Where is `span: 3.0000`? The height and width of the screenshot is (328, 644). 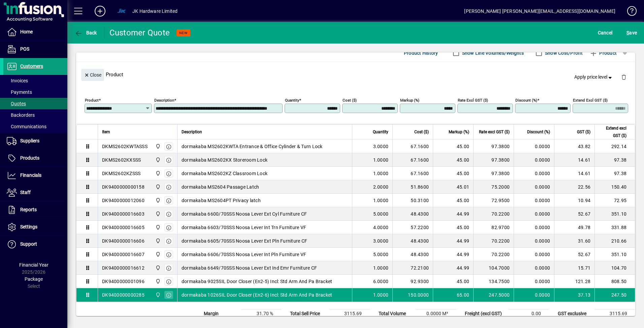 span: 3.0000 is located at coordinates (381, 241).